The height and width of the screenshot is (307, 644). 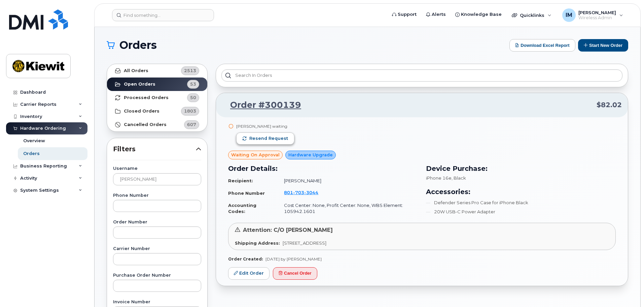 I want to click on span: Resend request, so click(x=268, y=139).